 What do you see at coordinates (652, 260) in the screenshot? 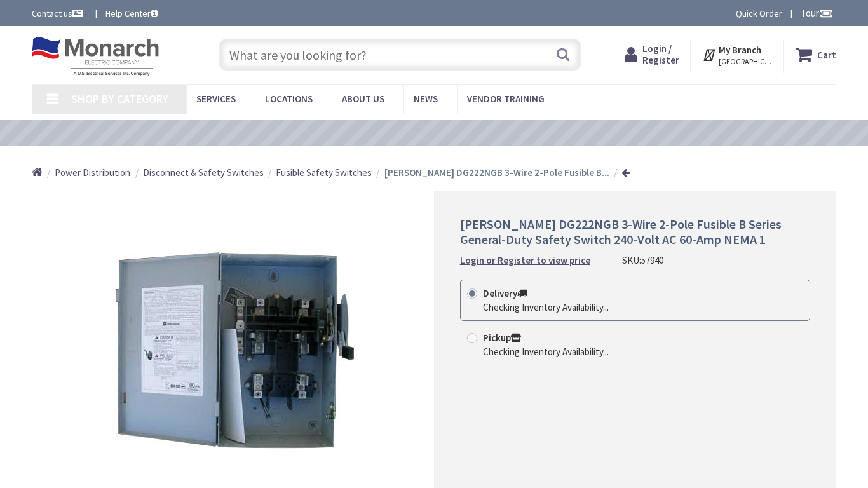
I see `span: 57940` at bounding box center [652, 260].